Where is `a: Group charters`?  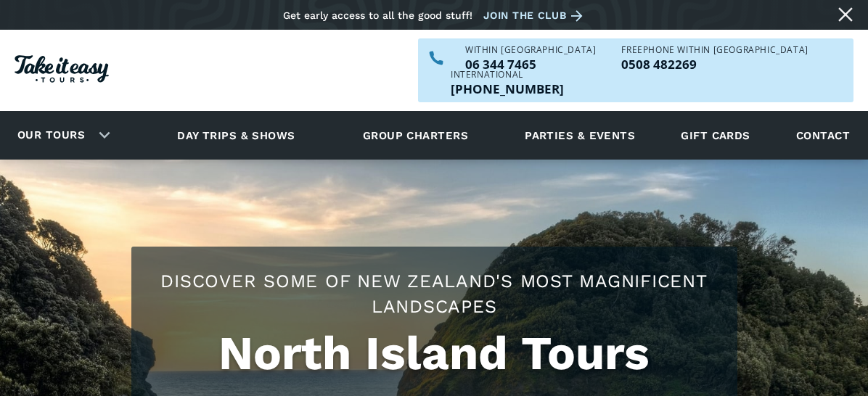 a: Group charters is located at coordinates (415, 135).